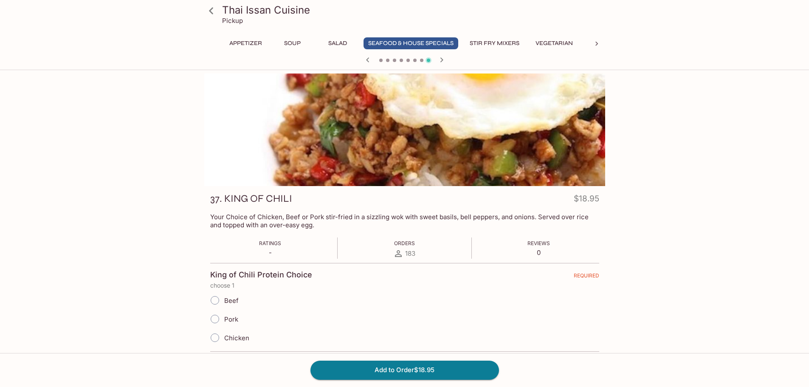 Image resolution: width=809 pixels, height=387 pixels. What do you see at coordinates (293, 43) in the screenshot?
I see `button: Soup` at bounding box center [293, 43].